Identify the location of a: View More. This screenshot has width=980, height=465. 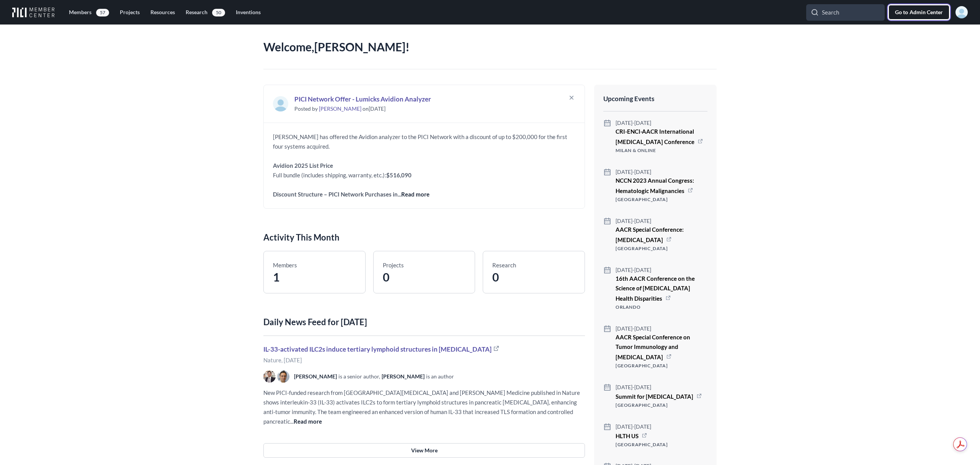
(424, 450).